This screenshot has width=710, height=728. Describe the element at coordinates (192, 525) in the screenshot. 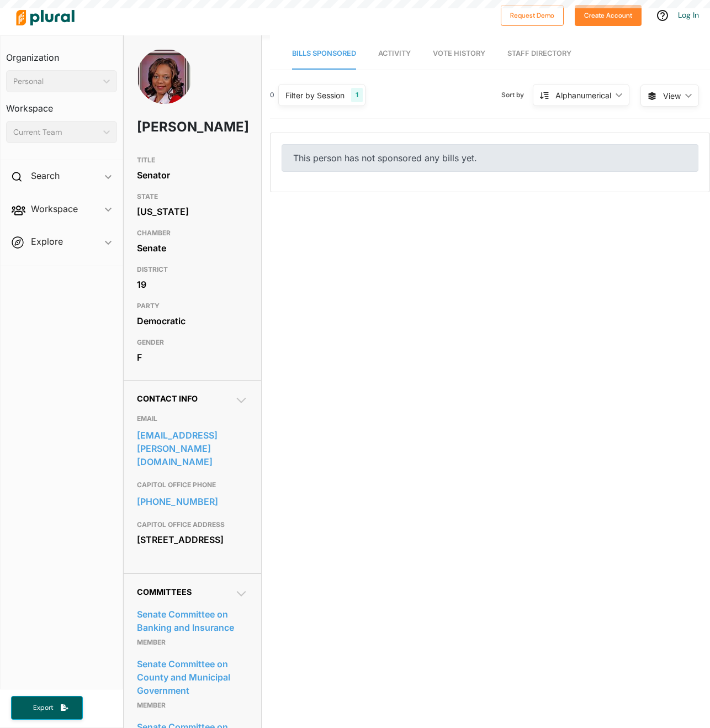

I see `h3: CAPITOL OFFICE ADDRESS` at that location.